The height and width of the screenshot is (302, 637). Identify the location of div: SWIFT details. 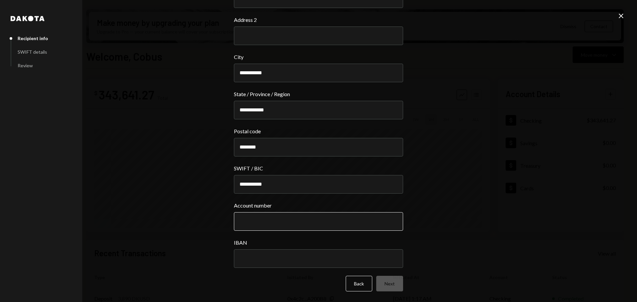
(32, 52).